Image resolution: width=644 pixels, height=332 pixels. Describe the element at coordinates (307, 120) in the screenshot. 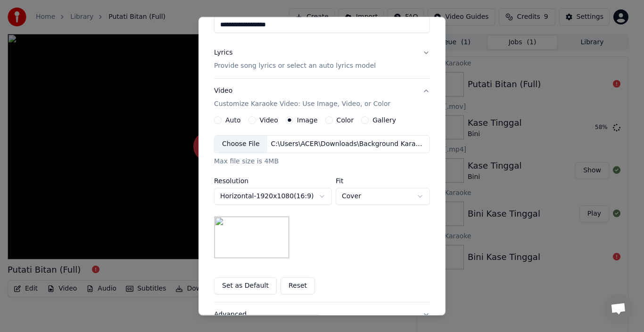

I see `label: Image` at that location.